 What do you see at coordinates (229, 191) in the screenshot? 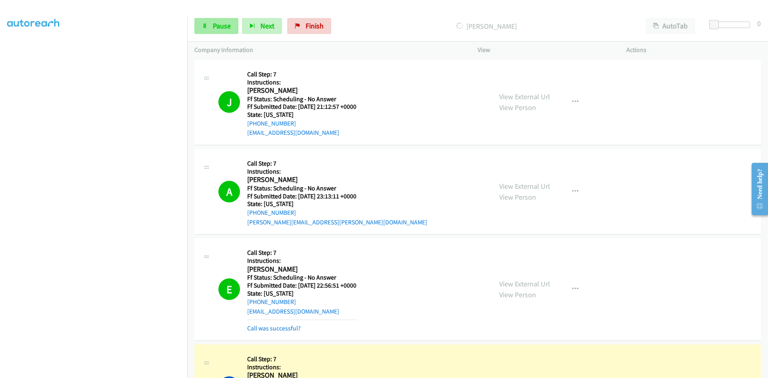
I see `h1: A` at bounding box center [229, 191].